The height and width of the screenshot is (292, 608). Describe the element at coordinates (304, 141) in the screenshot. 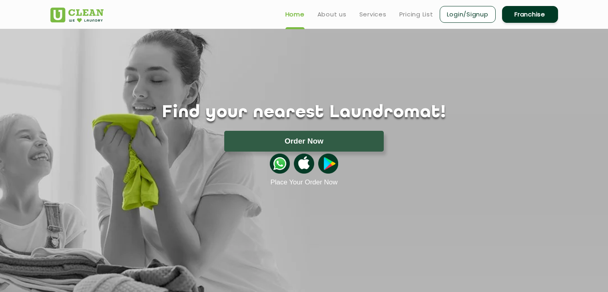

I see `button: Order Now` at that location.